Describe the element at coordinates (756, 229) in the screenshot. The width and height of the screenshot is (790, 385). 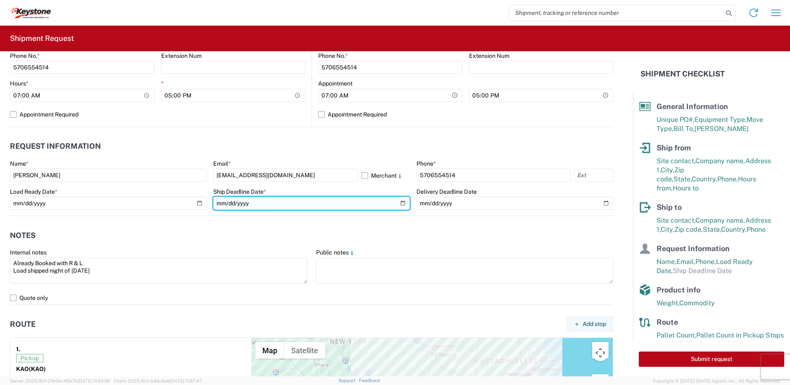
I see `span: Phone` at that location.